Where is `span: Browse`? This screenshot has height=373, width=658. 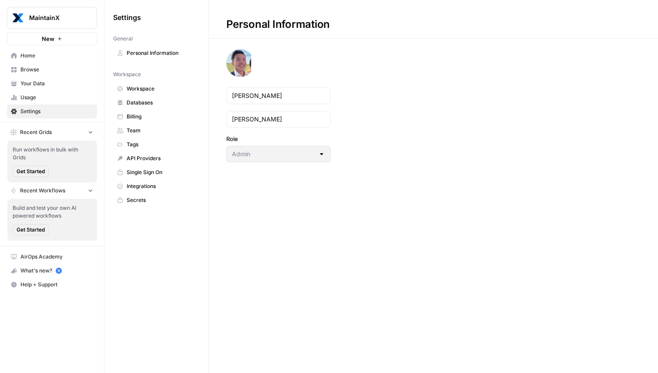
span: Browse is located at coordinates (57, 70).